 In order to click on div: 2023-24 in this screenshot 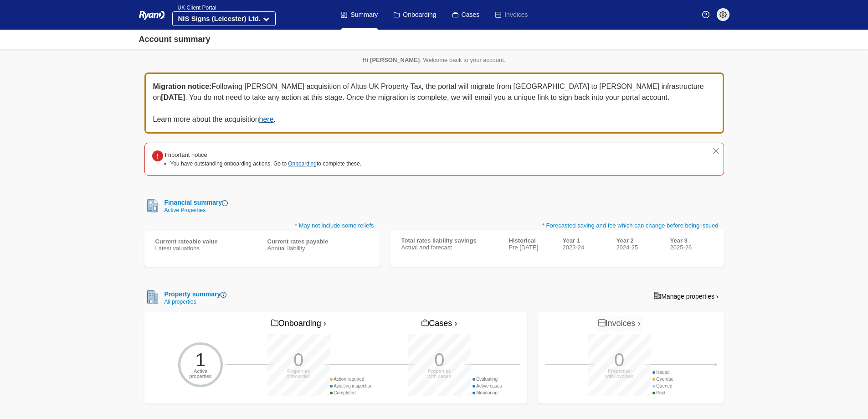, I will do `click(584, 247)`.